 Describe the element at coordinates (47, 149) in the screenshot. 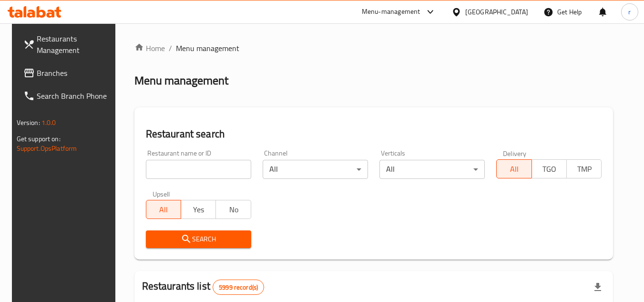

I see `a: Support.OpsPlatform` at that location.